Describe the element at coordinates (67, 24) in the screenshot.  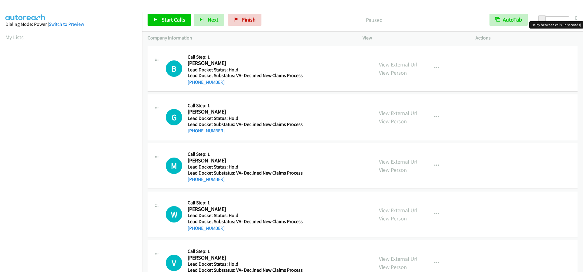
I see `a: Switch to Preview` at that location.